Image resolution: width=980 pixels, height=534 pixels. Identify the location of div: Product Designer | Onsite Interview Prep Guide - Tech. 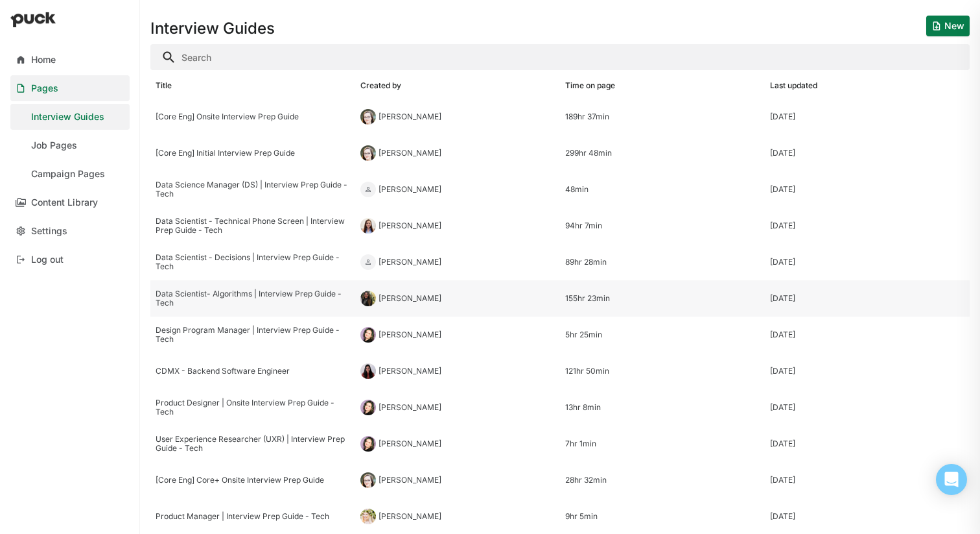
(253, 407).